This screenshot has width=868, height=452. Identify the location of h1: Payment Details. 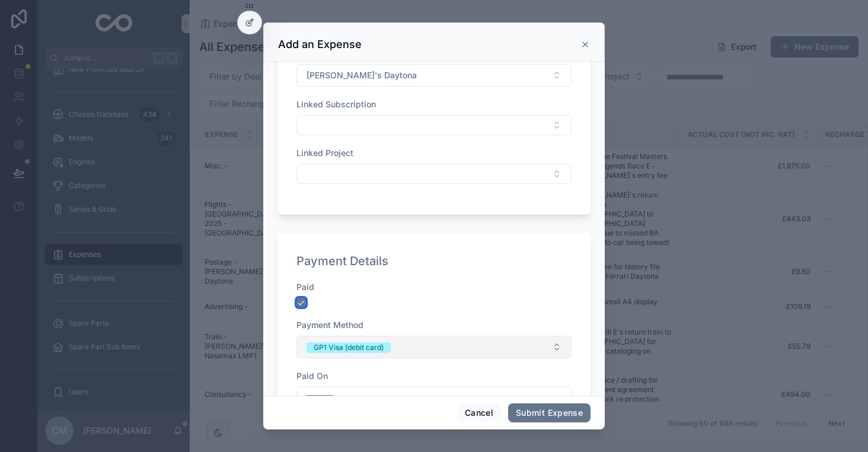
(342, 261).